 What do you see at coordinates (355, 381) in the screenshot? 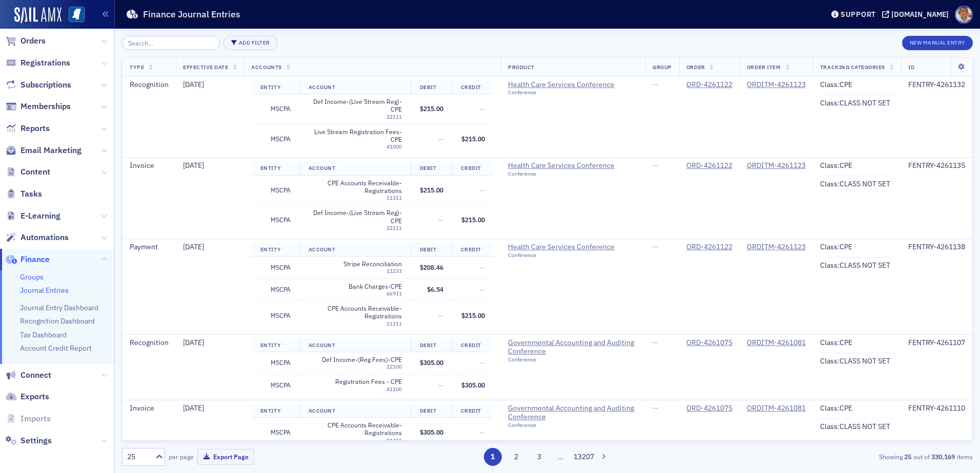
I see `span: Registration Fees - CPE` at bounding box center [355, 381].